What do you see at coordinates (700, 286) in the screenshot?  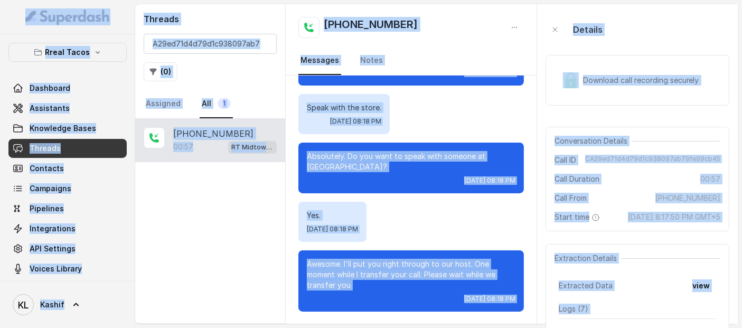 I see `button: view` at bounding box center [700, 286].